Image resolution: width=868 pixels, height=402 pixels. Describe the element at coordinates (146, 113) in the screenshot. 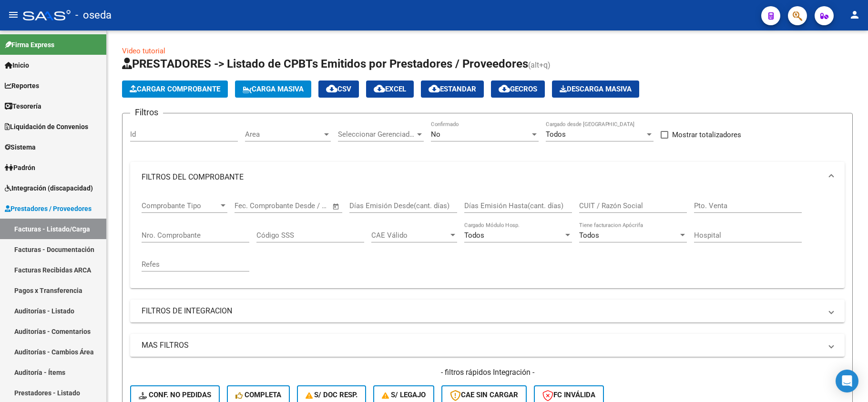

I see `h3: Filtros` at that location.